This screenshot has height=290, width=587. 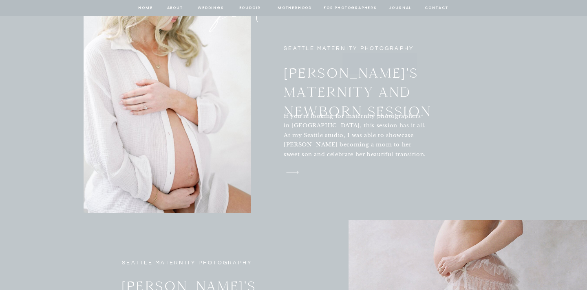 What do you see at coordinates (294, 8) in the screenshot?
I see `nav: Motherhood` at bounding box center [294, 8].